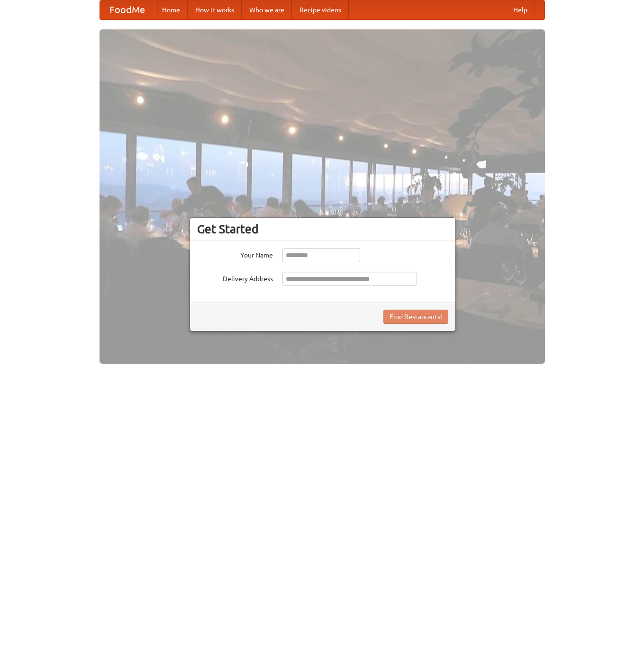 This screenshot has height=671, width=644. I want to click on a: FoodMe, so click(127, 10).